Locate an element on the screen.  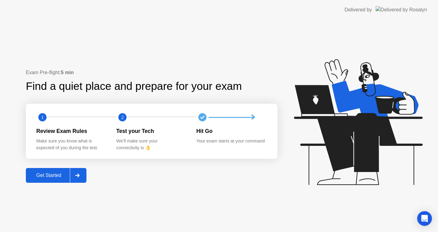
div: Your exam starts at your command is located at coordinates (231, 141).